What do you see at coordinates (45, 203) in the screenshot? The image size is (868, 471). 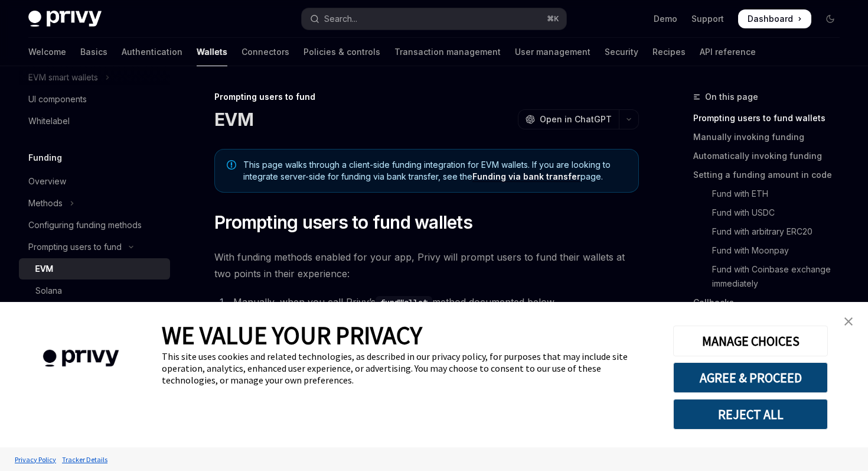 I see `div: Methods` at bounding box center [45, 203].